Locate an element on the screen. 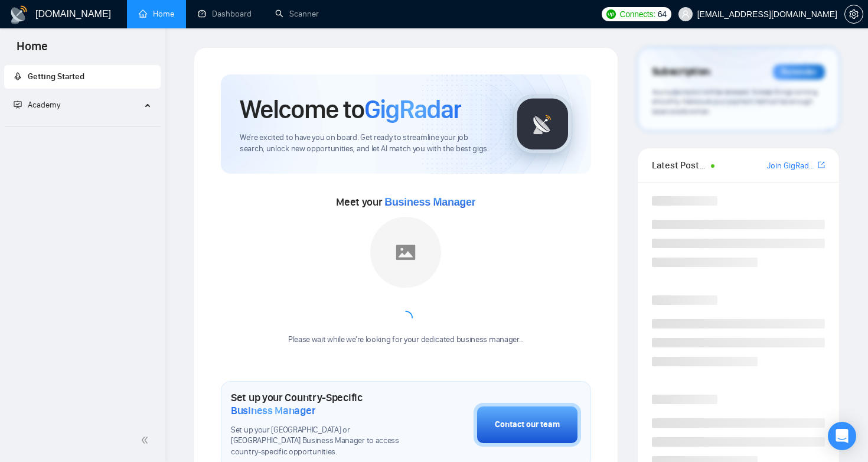  h1: Set up your Country-Specific is located at coordinates (322, 404).